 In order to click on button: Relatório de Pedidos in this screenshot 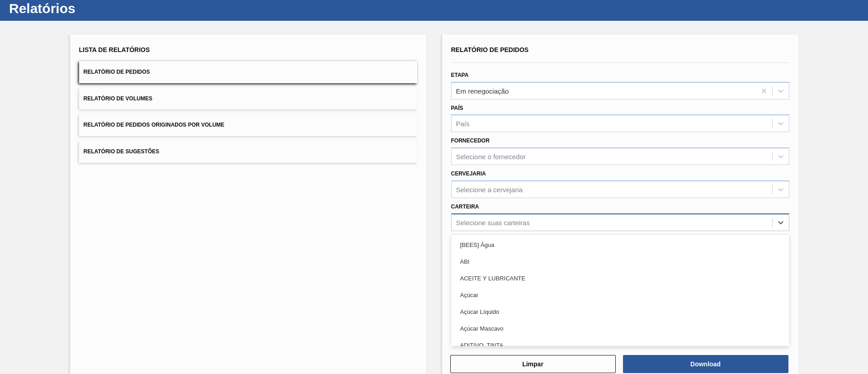, I will do `click(248, 72)`.